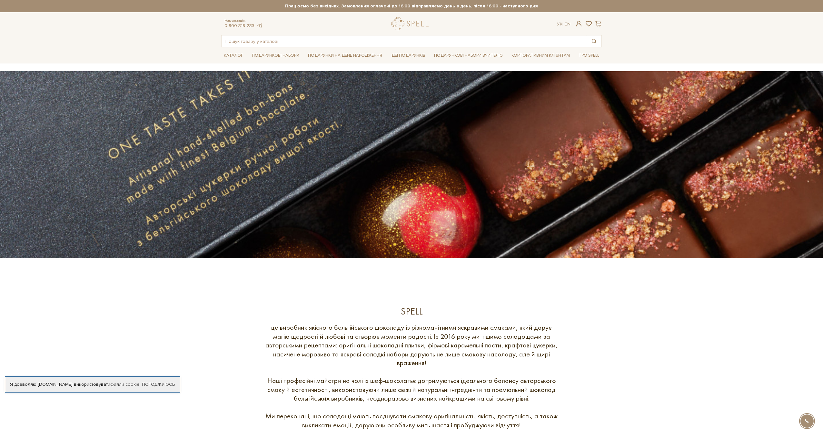 The image size is (823, 437). What do you see at coordinates (412, 312) in the screenshot?
I see `div: Spell` at bounding box center [412, 312].